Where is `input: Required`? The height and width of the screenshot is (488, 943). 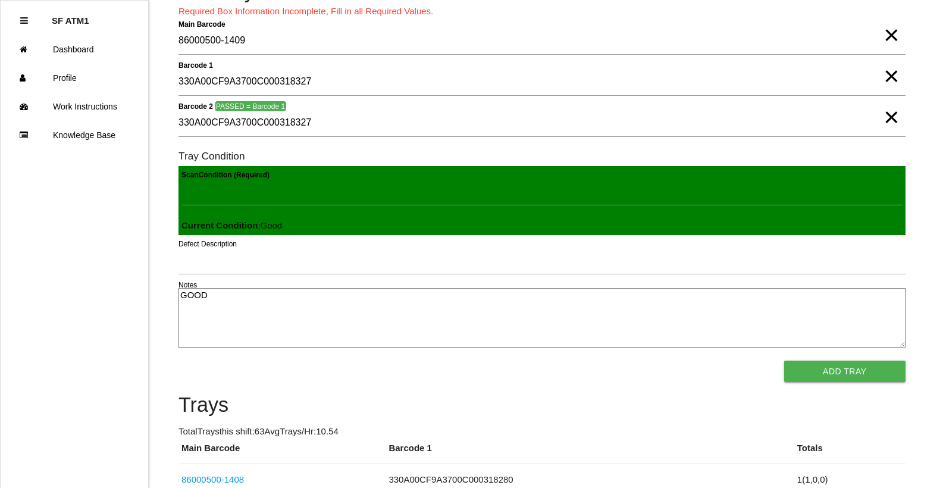 input: Required is located at coordinates (542, 41).